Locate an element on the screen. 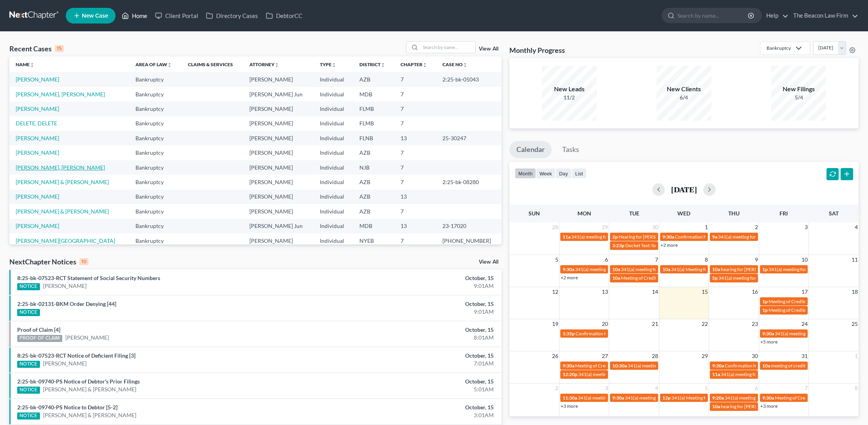  span: 30 is located at coordinates (755, 356).